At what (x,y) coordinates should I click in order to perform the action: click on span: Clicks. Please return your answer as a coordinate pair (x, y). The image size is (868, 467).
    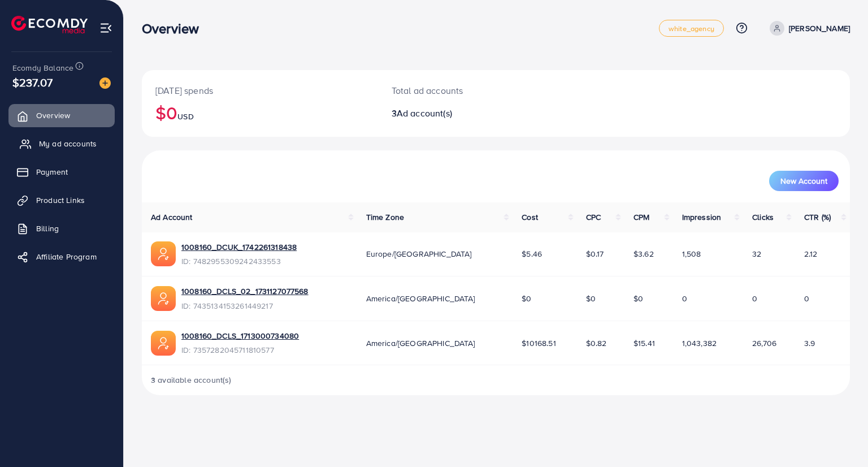
    Looking at the image, I should click on (763, 217).